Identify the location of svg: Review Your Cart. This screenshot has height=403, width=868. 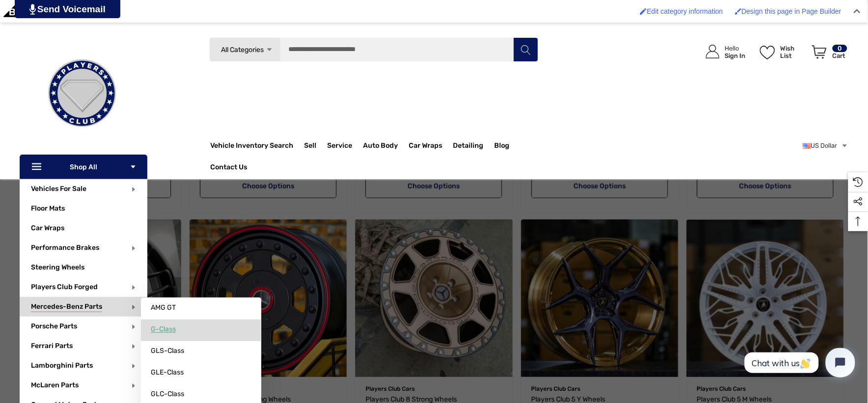
(819, 52).